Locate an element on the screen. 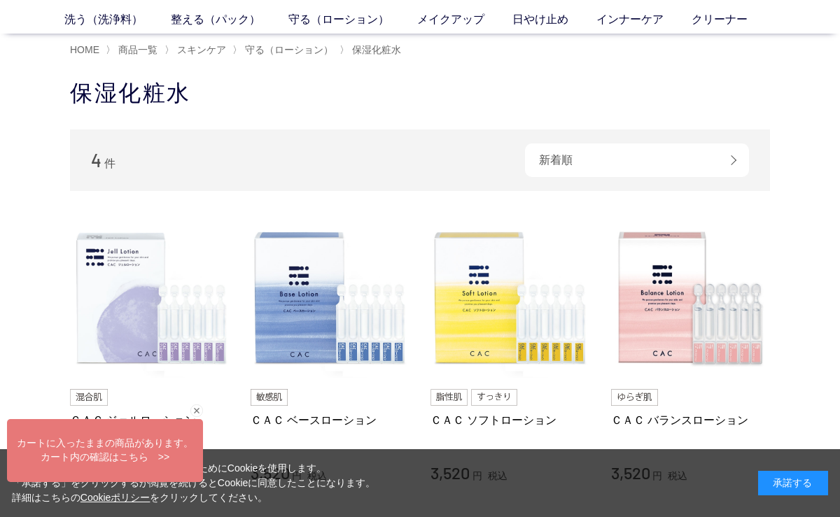  span: HOME is located at coordinates (85, 50).